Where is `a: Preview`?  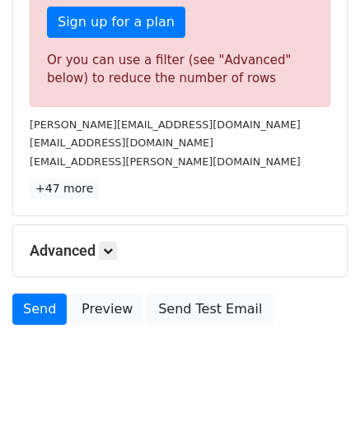
a: Preview is located at coordinates (107, 309).